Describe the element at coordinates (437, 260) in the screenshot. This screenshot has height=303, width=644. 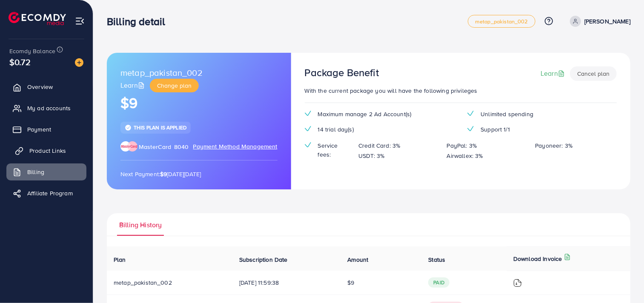
I see `span: Status` at that location.